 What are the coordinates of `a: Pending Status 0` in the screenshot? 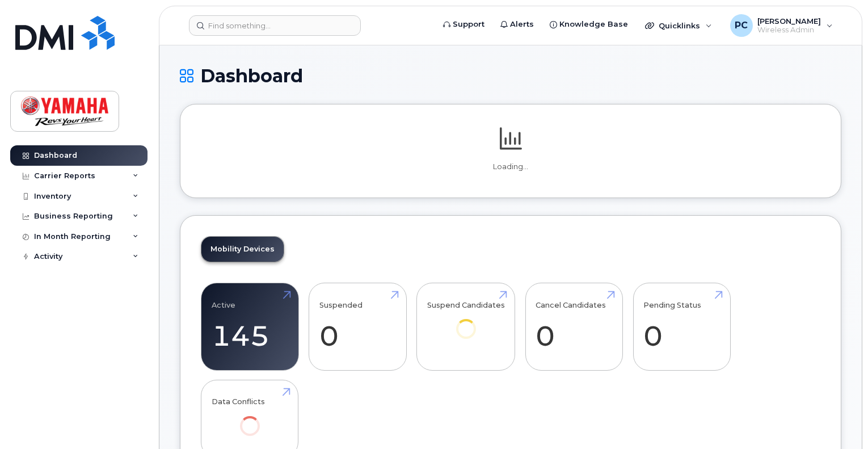 It's located at (681, 327).